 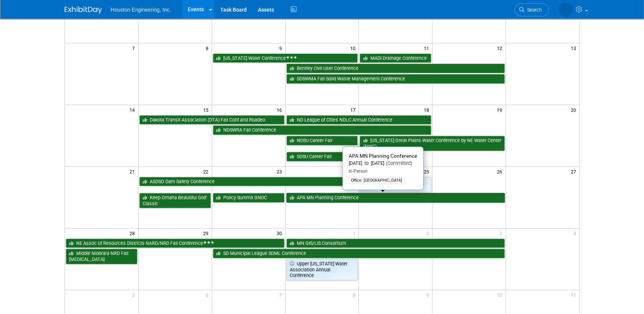 What do you see at coordinates (140, 10) in the screenshot?
I see `span: Houston Engineering, Inc.` at bounding box center [140, 10].